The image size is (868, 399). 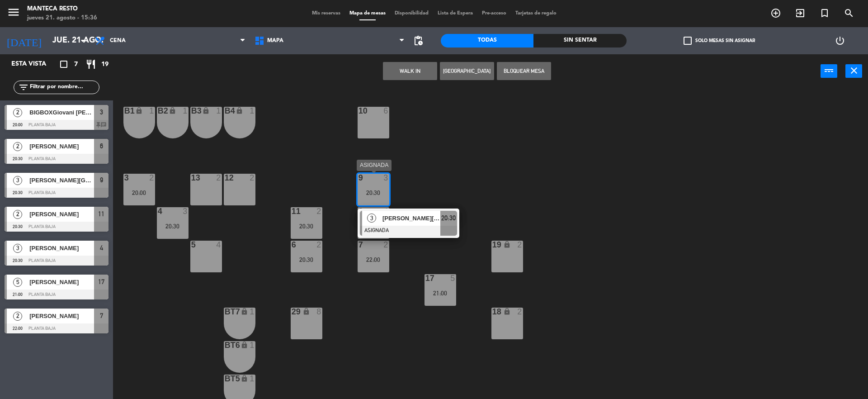 I want to click on i: filter_list, so click(x=24, y=87).